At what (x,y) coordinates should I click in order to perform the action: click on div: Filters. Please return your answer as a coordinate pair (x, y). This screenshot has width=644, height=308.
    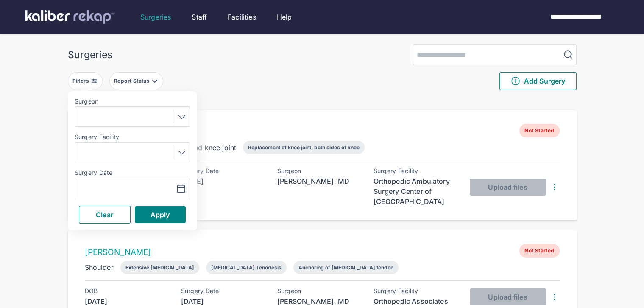
    Looking at the image, I should click on (81, 81).